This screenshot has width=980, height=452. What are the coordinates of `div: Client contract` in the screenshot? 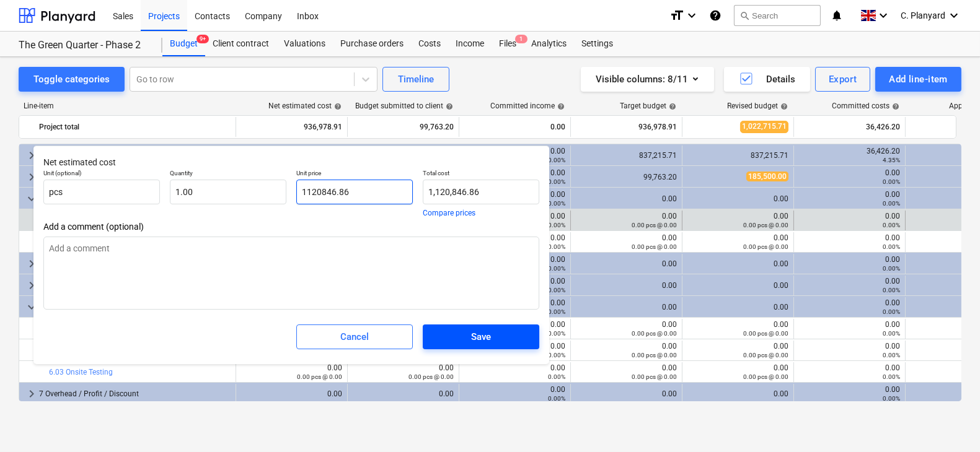 It's located at (240, 44).